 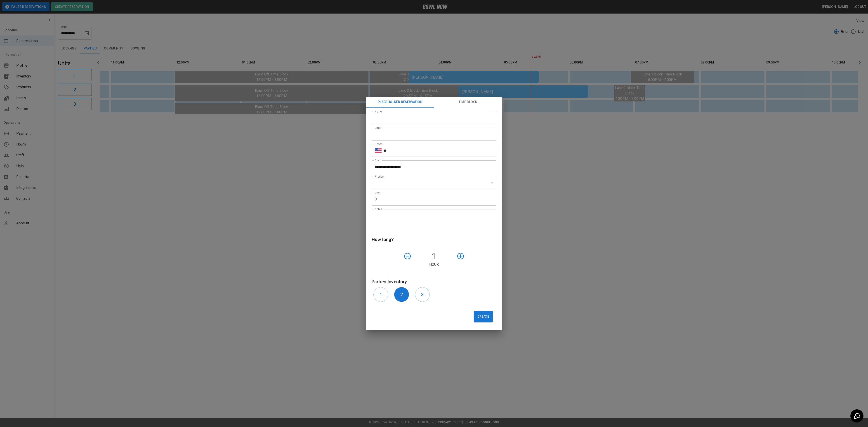 What do you see at coordinates (378, 151) in the screenshot?
I see `button: Select country` at bounding box center [378, 151].